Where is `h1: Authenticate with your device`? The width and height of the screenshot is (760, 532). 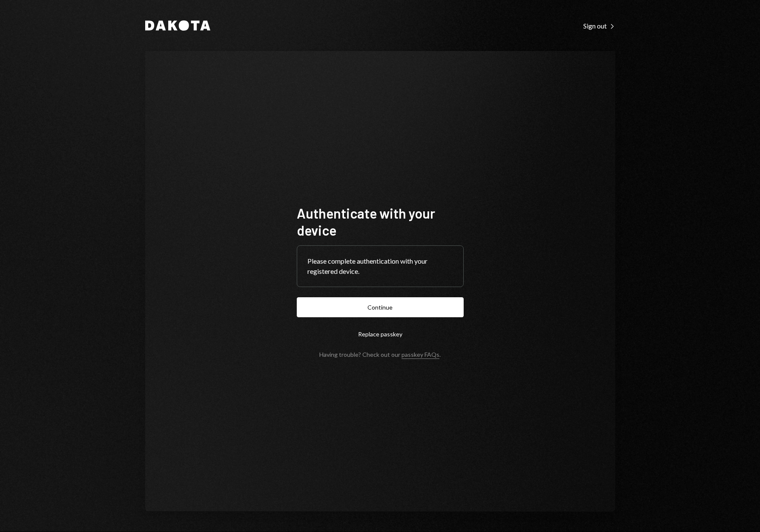 h1: Authenticate with your device is located at coordinates (380, 222).